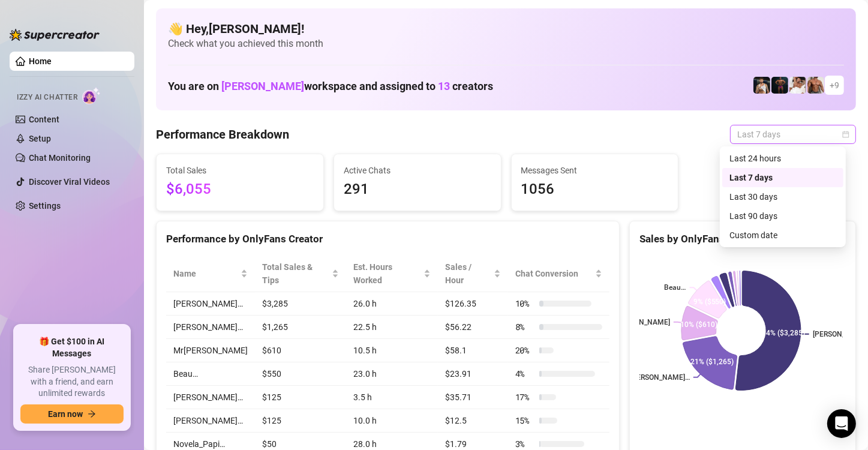 The width and height of the screenshot is (868, 450). What do you see at coordinates (444, 86) in the screenshot?
I see `span: 13` at bounding box center [444, 86].